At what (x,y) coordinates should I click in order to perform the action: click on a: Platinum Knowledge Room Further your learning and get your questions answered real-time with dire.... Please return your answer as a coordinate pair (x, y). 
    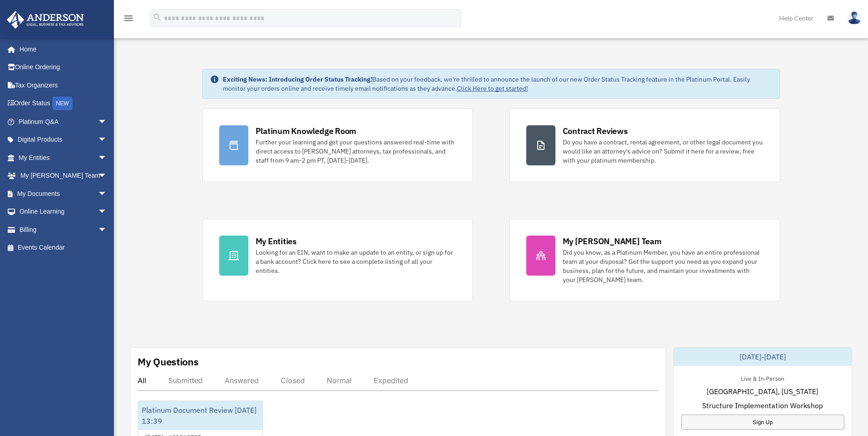
    Looking at the image, I should click on (337, 146).